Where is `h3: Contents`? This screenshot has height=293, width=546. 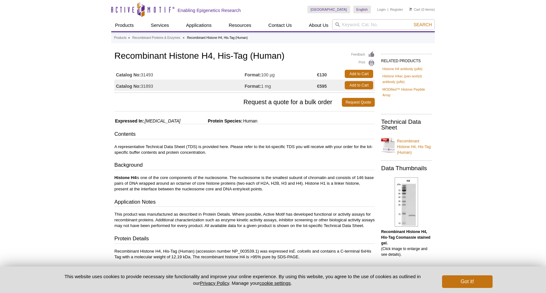 h3: Contents is located at coordinates (245, 135).